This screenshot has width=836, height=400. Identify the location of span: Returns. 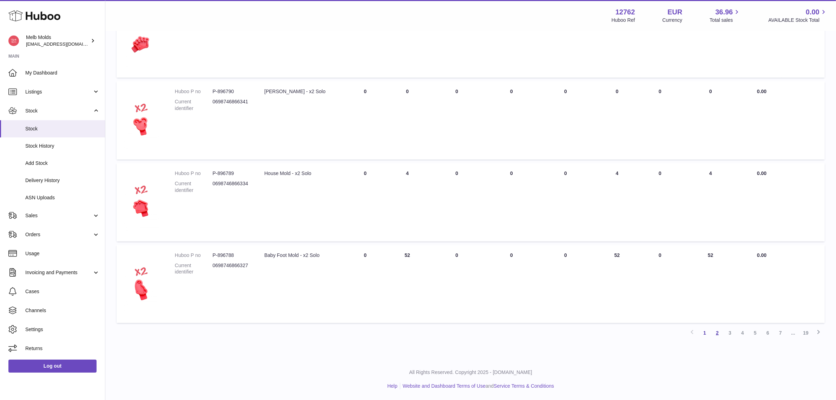
(63, 348).